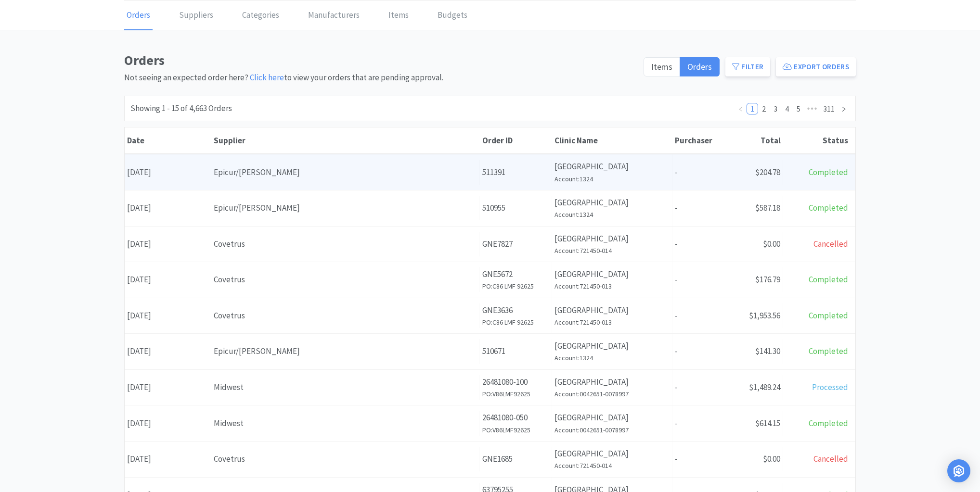  What do you see at coordinates (333, 16) in the screenshot?
I see `a: Manufacturers` at bounding box center [333, 16].